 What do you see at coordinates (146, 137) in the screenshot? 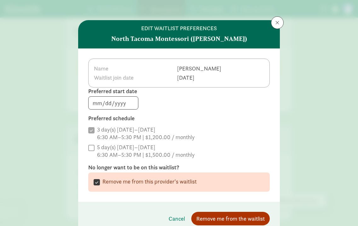
I see `div: 6:30 AM–5:30 PM | $1,200.00 / monthly` at bounding box center [146, 137].